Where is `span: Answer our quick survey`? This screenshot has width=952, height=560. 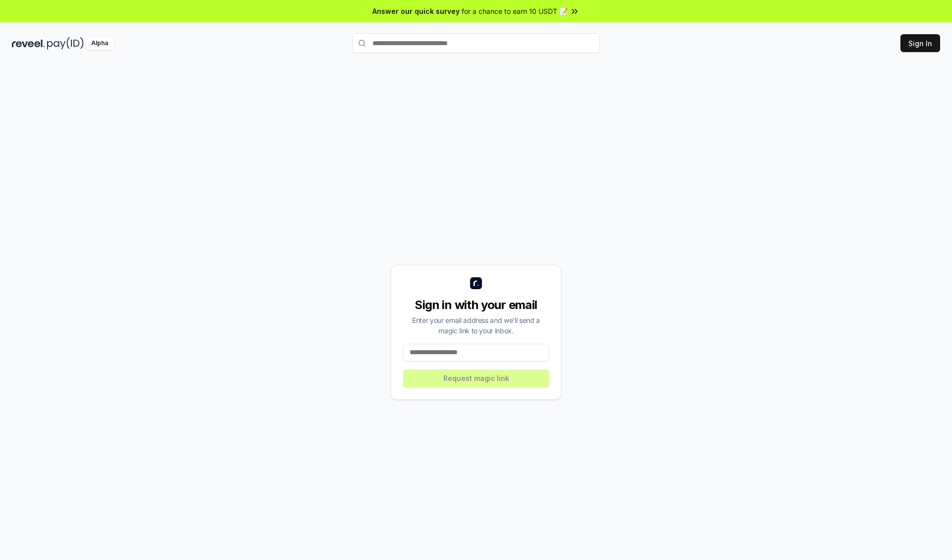
span: Answer our quick survey is located at coordinates (416, 11).